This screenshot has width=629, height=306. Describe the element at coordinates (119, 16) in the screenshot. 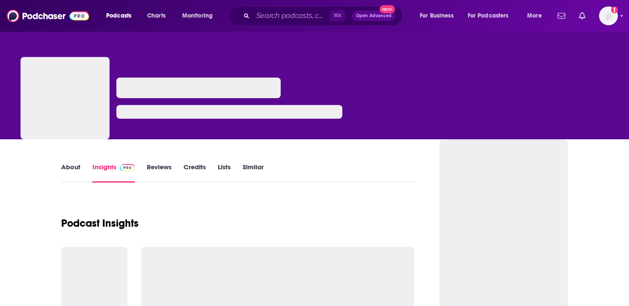

I see `span: Podcasts` at that location.